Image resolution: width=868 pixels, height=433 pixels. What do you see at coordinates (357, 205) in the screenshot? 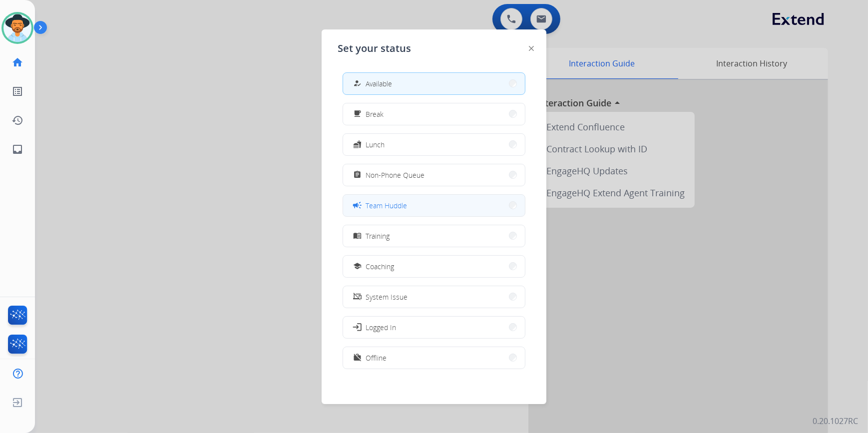
I see `mat-icon: campaign` at bounding box center [357, 205].